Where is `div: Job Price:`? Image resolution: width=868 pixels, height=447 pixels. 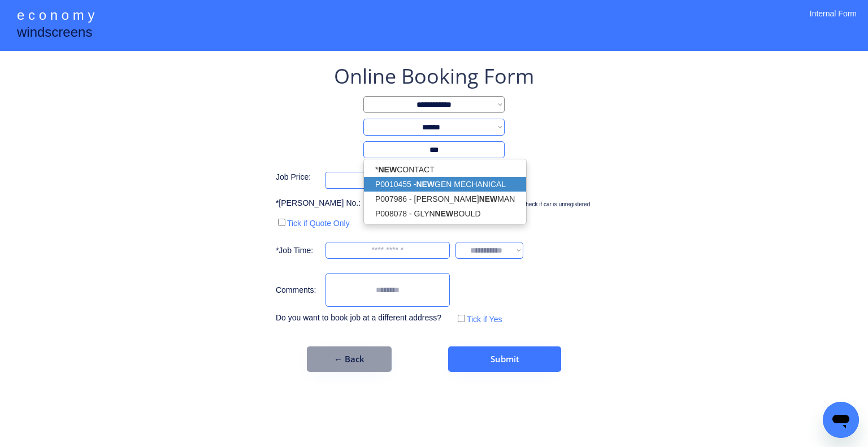
div: Job Price: is located at coordinates (298, 177).